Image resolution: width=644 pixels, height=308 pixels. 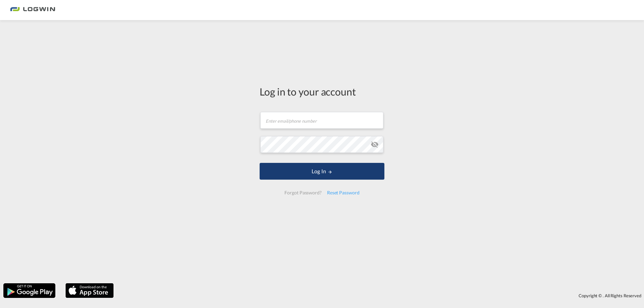 What do you see at coordinates (375, 145) in the screenshot?
I see `md-icon: icon-eye-off` at bounding box center [375, 145].